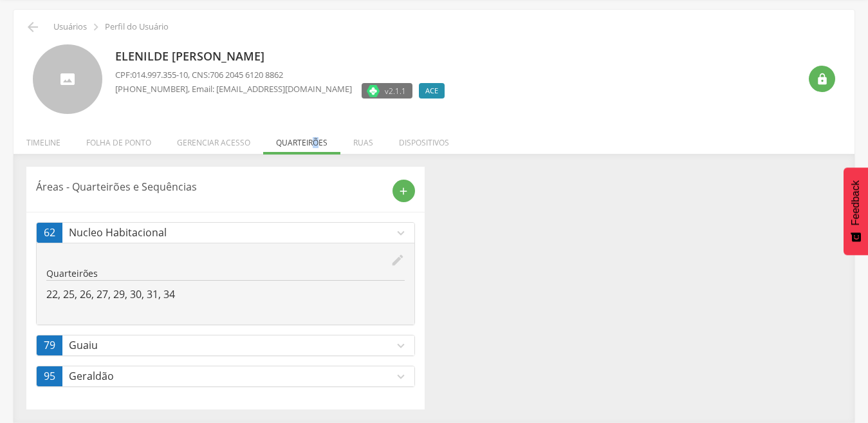 The image size is (868, 423). What do you see at coordinates (160, 75) in the screenshot?
I see `span: 014.997.355-10` at bounding box center [160, 75].